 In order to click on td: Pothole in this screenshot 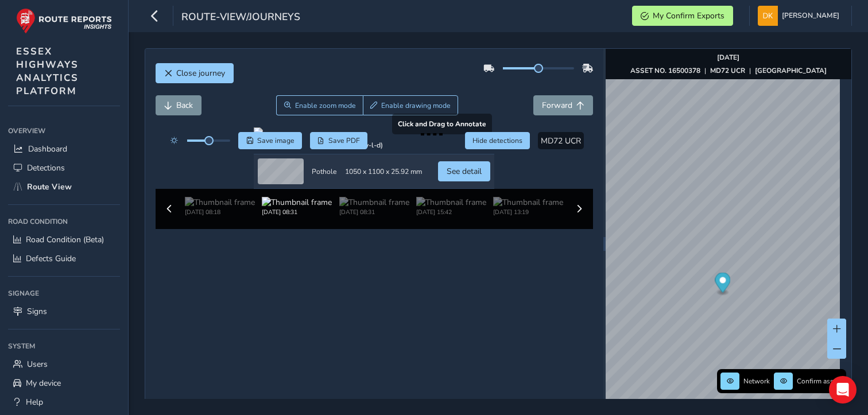, I will do `click(325, 171)`.